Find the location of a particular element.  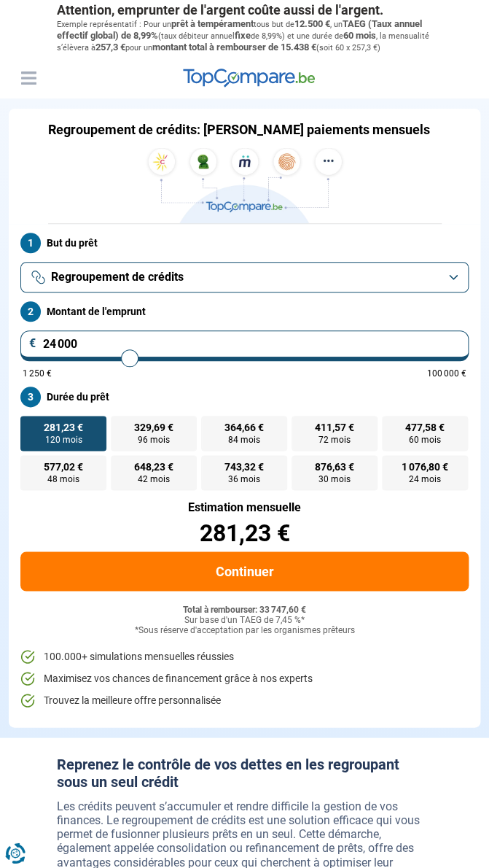

span: 24 mois is located at coordinates (425, 479).